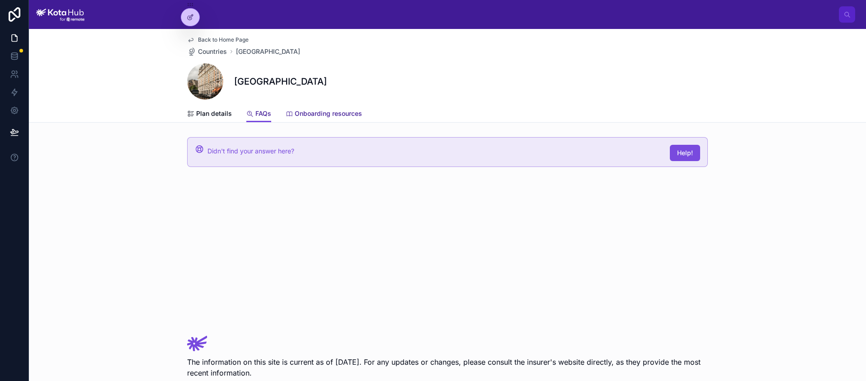  I want to click on img: 21910-Screenshot-2024-11-22-at-21.55.08.png, so click(448, 251).